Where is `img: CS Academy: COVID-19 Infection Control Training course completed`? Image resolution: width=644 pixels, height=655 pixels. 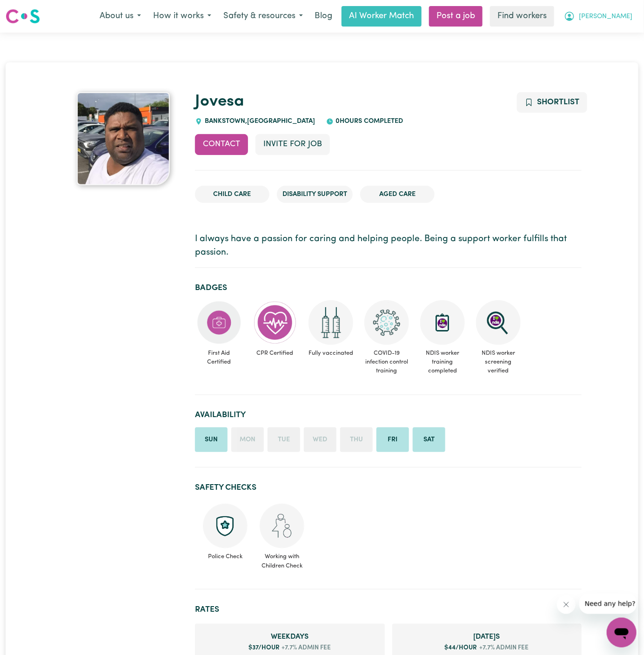
img: CS Academy: COVID-19 Infection Control Training course completed is located at coordinates (387, 322).